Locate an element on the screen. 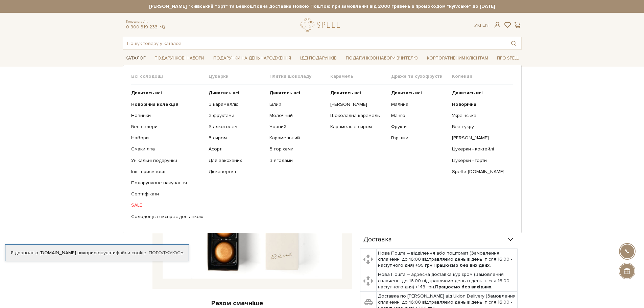  a: З карамеллю is located at coordinates (236, 105).